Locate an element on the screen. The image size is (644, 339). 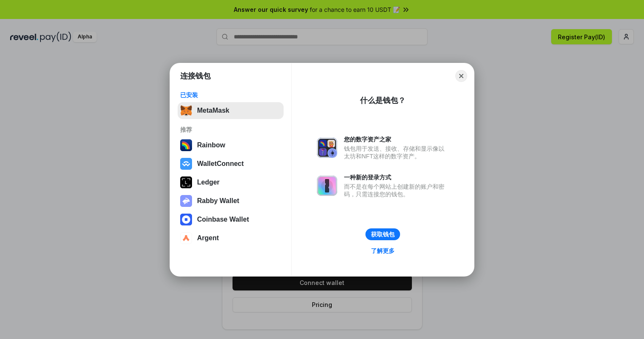
a: 了解更多 is located at coordinates (383, 251).